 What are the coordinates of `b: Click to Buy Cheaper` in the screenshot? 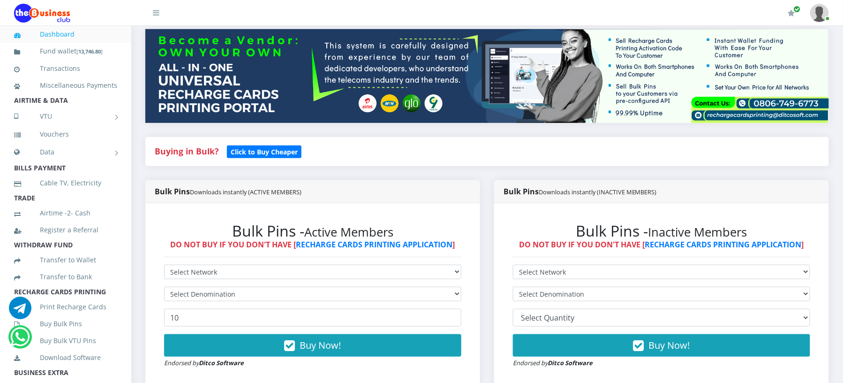 It's located at (264, 152).